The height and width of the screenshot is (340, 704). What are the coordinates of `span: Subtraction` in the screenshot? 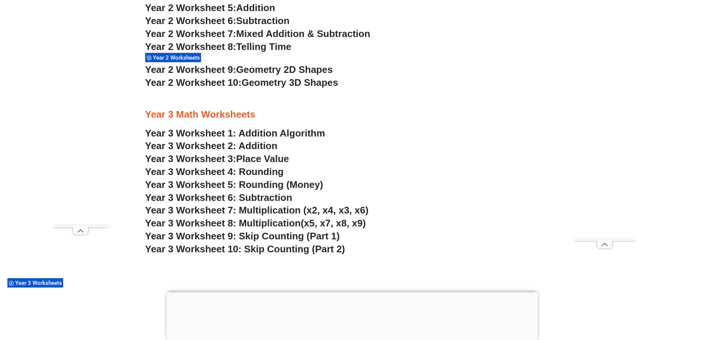 It's located at (263, 21).